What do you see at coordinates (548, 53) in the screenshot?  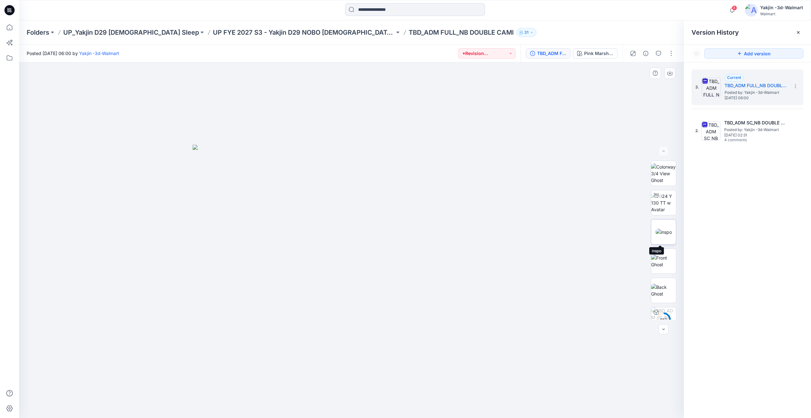 I see `button: TBD_ADM FULL_NB DOUBLE CAMI` at bounding box center [548, 53].